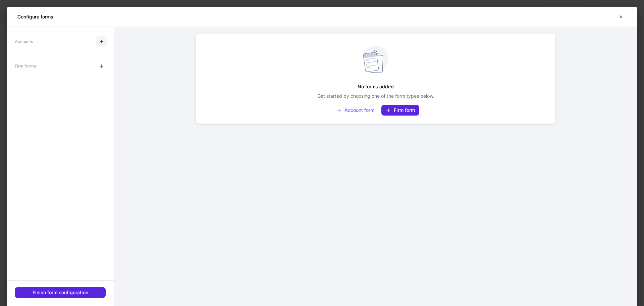  I want to click on div: Account form, so click(355, 110).